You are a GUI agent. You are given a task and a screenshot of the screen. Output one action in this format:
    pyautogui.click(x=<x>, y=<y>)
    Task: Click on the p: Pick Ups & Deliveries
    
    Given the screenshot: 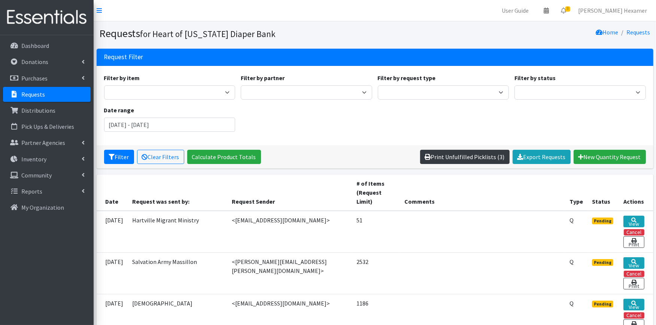 What is the action you would take?
    pyautogui.click(x=48, y=127)
    